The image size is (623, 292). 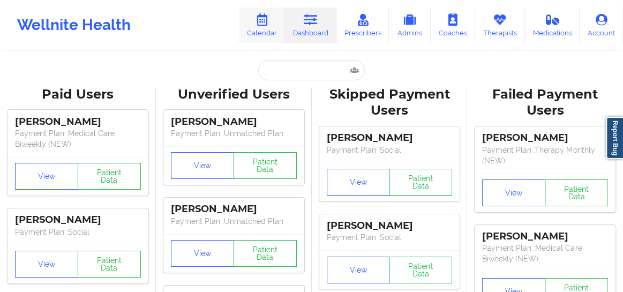 I want to click on a: Therapists, so click(x=500, y=25).